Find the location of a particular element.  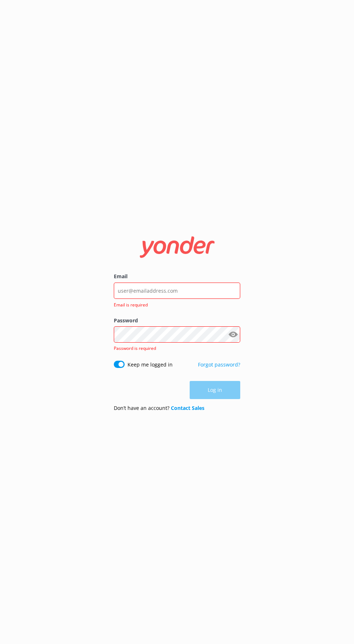

a: Contact Sales is located at coordinates (188, 408).